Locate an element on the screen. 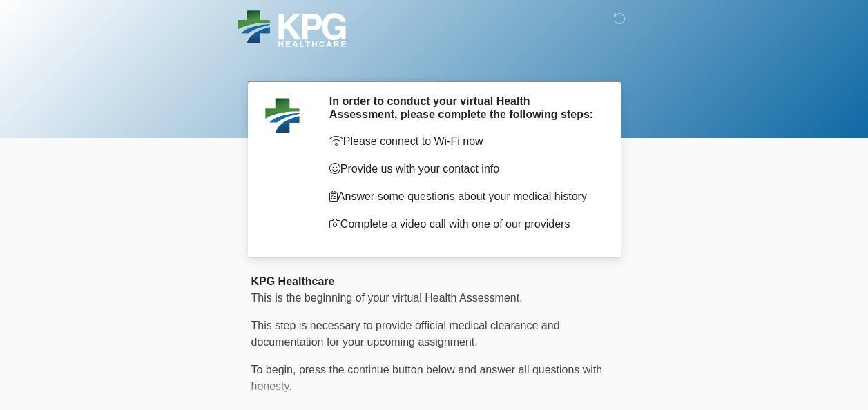 The width and height of the screenshot is (868, 410). span: This step is necessary to provide official medical clearance and documentation for your upcoming ... is located at coordinates (405, 334).